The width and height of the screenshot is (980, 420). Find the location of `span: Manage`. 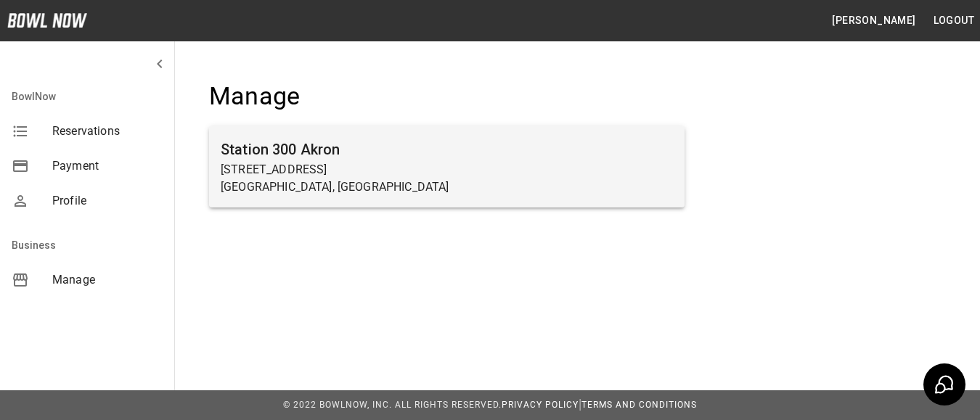

span: Manage is located at coordinates (108, 280).